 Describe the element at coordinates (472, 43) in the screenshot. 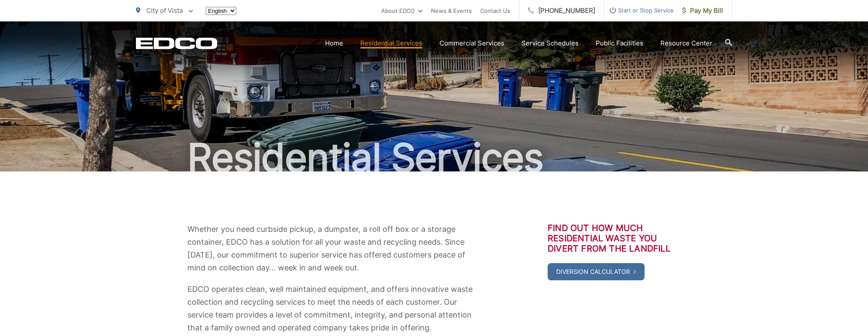

I see `a: Commercial Services` at that location.